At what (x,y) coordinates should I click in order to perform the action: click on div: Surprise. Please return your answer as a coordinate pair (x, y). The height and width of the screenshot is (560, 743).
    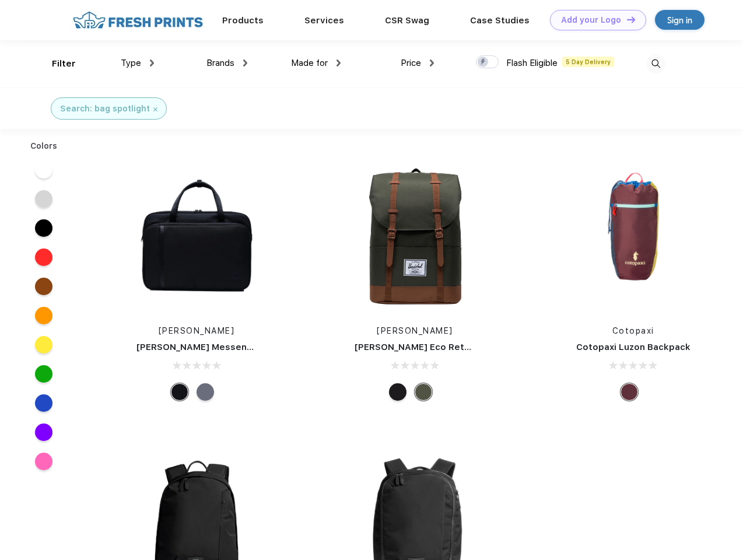
    Looking at the image, I should click on (629, 392).